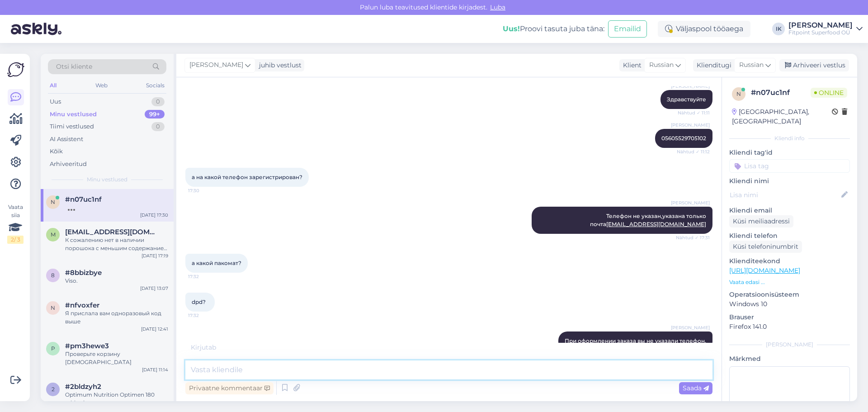 The width and height of the screenshot is (868, 412). I want to click on button: Emailid, so click(627, 29).